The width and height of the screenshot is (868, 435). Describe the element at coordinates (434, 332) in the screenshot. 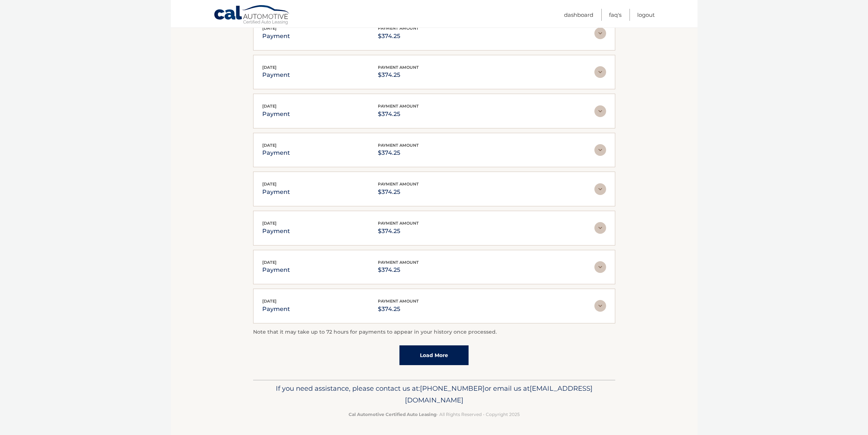

I see `p: Note that it may take up to 72 hours for payments to appear in your history once processed.` at that location.